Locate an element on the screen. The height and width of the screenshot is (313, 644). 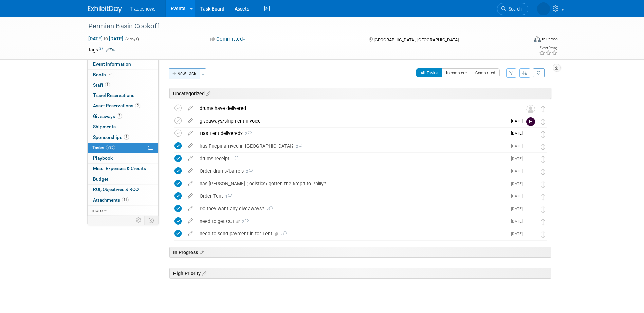
span: 11 is located at coordinates (125, 200).